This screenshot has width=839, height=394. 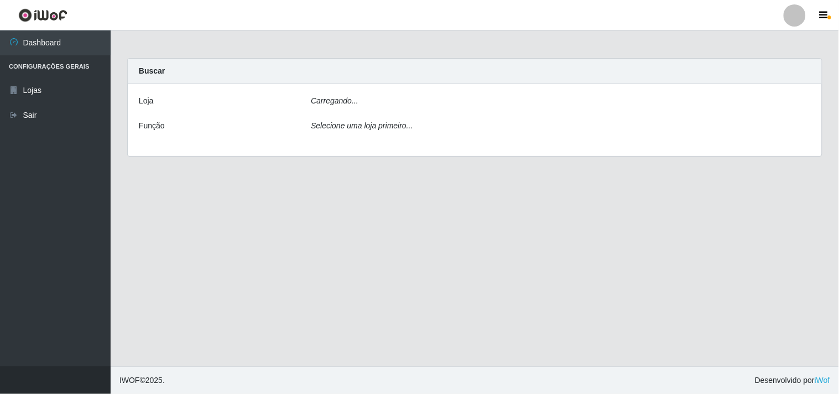 I want to click on label: Loja, so click(x=146, y=101).